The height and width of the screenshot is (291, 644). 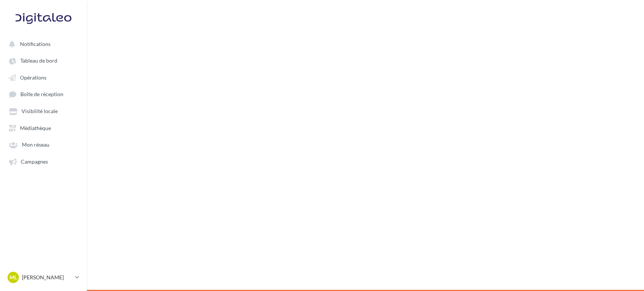 What do you see at coordinates (43, 128) in the screenshot?
I see `a: Médiathèque` at bounding box center [43, 128].